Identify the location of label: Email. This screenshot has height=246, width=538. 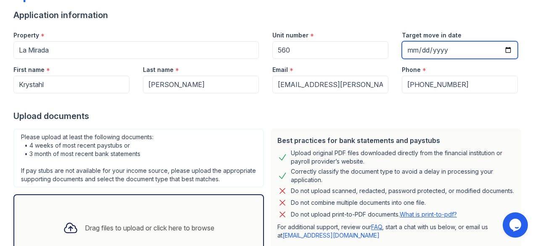
(280, 70).